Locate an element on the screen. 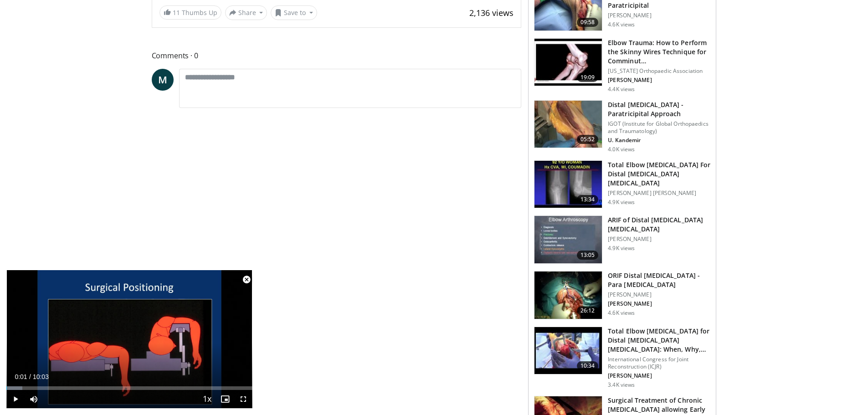  span: 05:52 is located at coordinates (587, 139).